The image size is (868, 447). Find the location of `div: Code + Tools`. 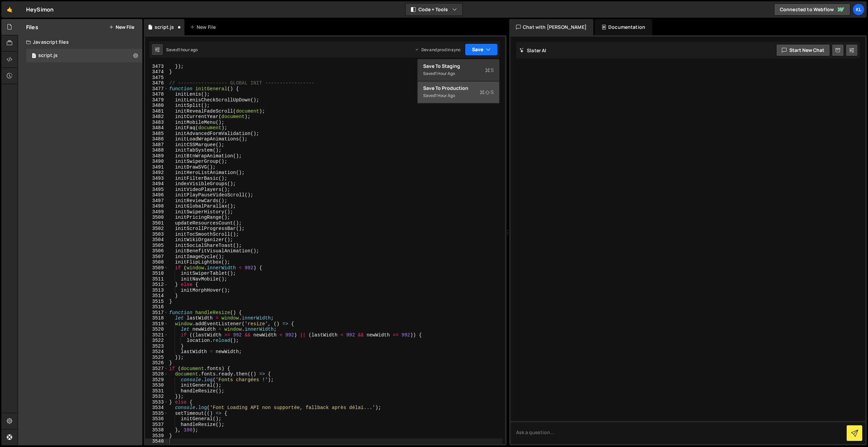

div: Code + Tools is located at coordinates (458, 82).